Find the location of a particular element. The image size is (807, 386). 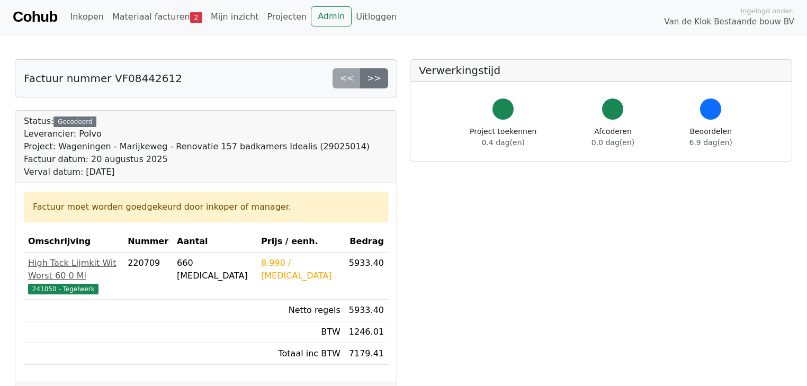

a: High Tack Lijmkit Wit Worst 60 0 Ml241050 - Tegelwerk is located at coordinates (74, 276).